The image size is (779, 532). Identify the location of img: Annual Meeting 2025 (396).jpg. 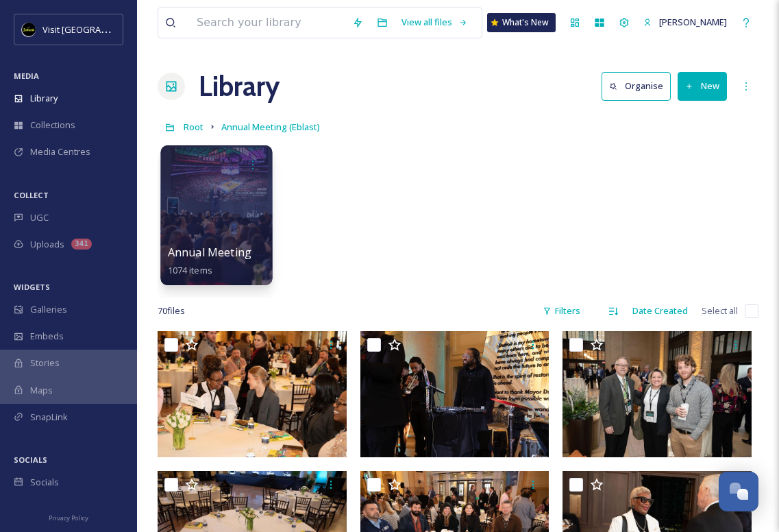
(455, 394).